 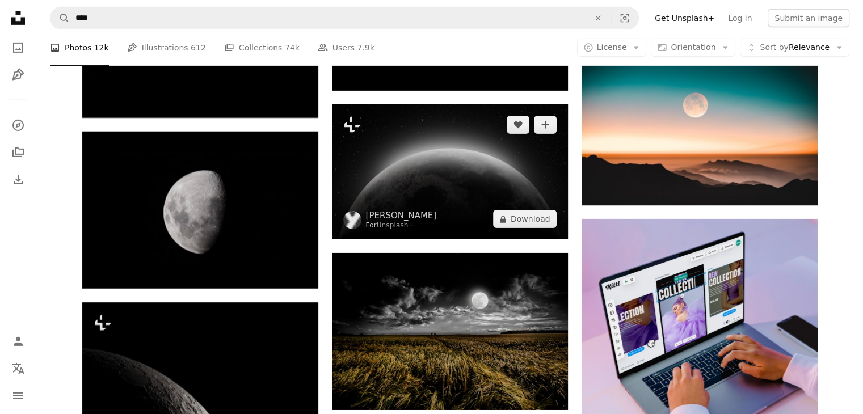 What do you see at coordinates (794, 48) in the screenshot?
I see `span: Relevance` at bounding box center [794, 48].